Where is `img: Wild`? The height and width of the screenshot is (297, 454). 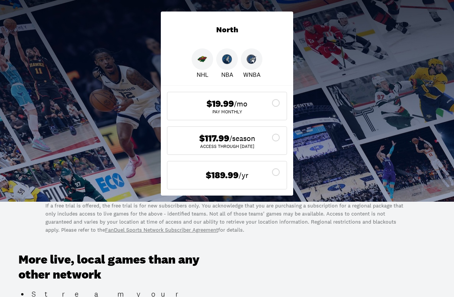 img: Wild is located at coordinates (202, 60).